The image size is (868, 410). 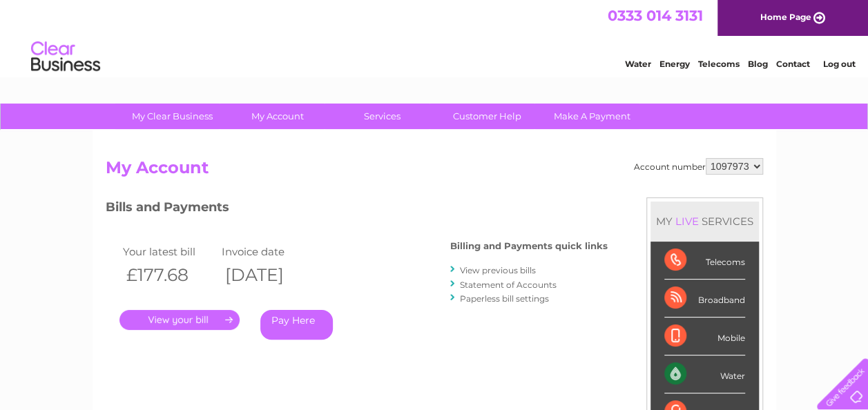 I want to click on a: 0333 014 3131, so click(x=655, y=15).